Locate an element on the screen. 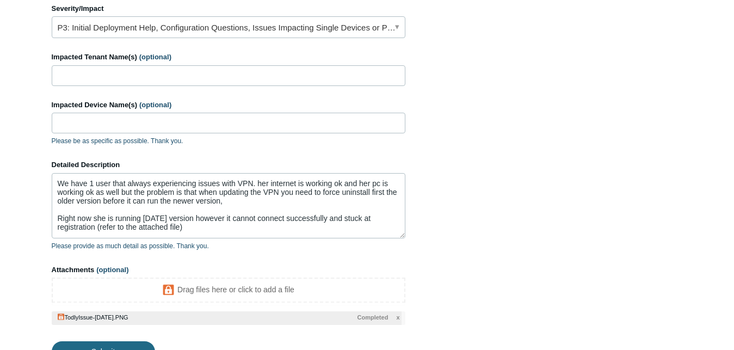 The image size is (734, 350). span: x is located at coordinates (398, 317).